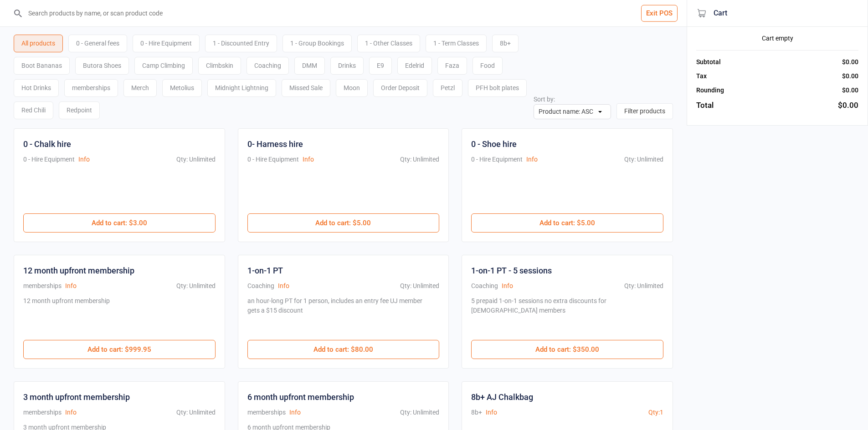 Image resolution: width=868 pixels, height=430 pixels. What do you see at coordinates (777, 39) in the screenshot?
I see `div: Cart empty` at bounding box center [777, 39].